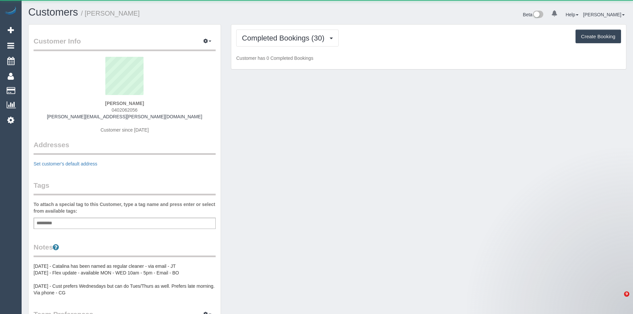 The image size is (633, 314). What do you see at coordinates (533, 15) in the screenshot?
I see `a: Beta` at bounding box center [533, 15].